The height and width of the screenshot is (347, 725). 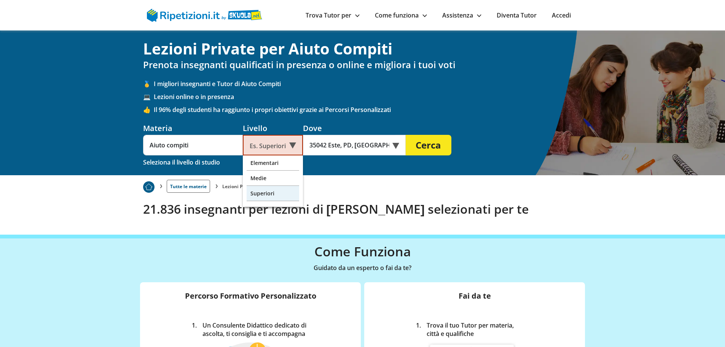 I want to click on a: logo Skuola.net | Ripetizioni.it, so click(x=204, y=14).